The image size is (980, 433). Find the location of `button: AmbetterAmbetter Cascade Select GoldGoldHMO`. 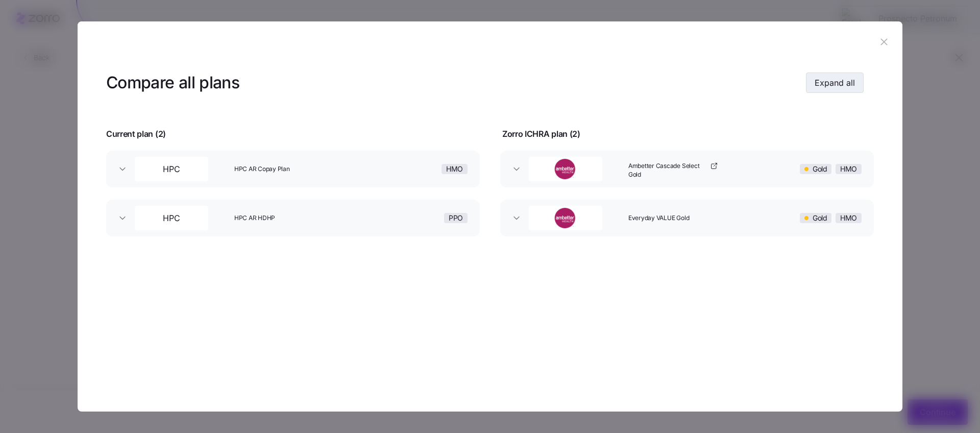

button: AmbetterAmbetter Cascade Select GoldGoldHMO is located at coordinates (687, 169).